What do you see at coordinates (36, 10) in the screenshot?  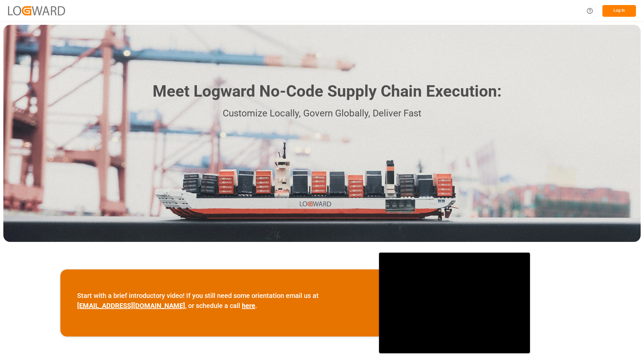 I see `img: Logward_new_orange.png` at bounding box center [36, 10].